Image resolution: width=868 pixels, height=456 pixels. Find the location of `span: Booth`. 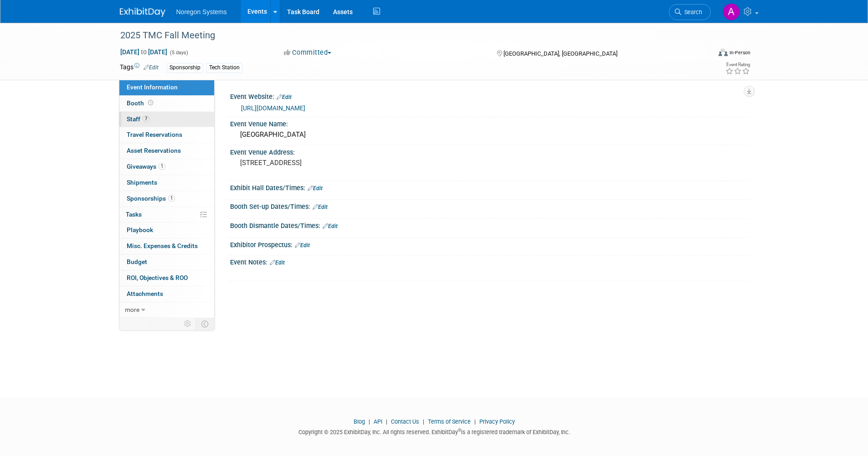

span: Booth is located at coordinates (141, 103).